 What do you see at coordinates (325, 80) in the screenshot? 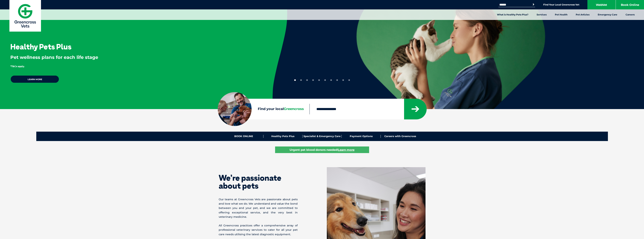
I see `button: 6 of 10` at bounding box center [325, 80].